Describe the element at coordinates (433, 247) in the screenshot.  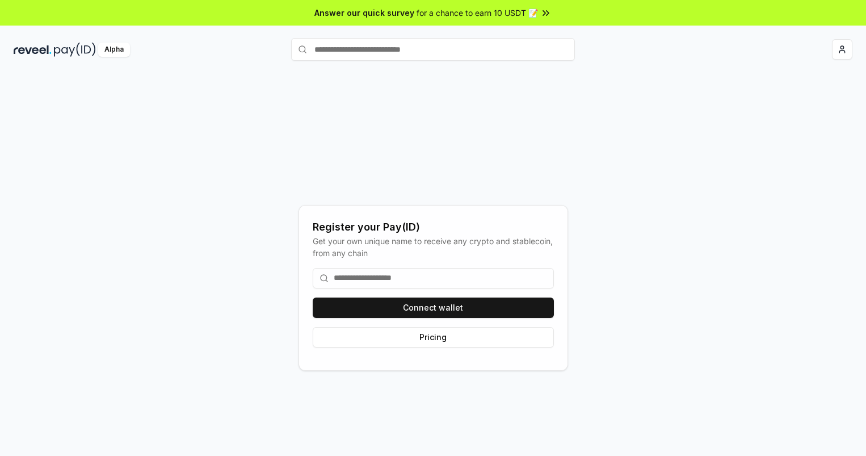
I see `div: Get your own unique name to receive any crypto and stablecoin, from any chain` at that location.